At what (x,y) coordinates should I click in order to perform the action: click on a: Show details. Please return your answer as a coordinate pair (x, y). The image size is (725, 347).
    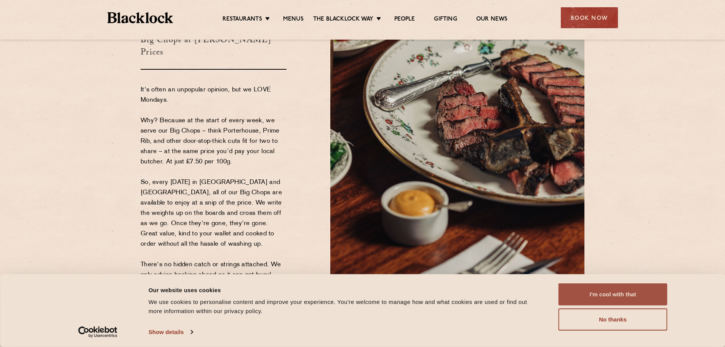
    Looking at the image, I should click on (171, 332).